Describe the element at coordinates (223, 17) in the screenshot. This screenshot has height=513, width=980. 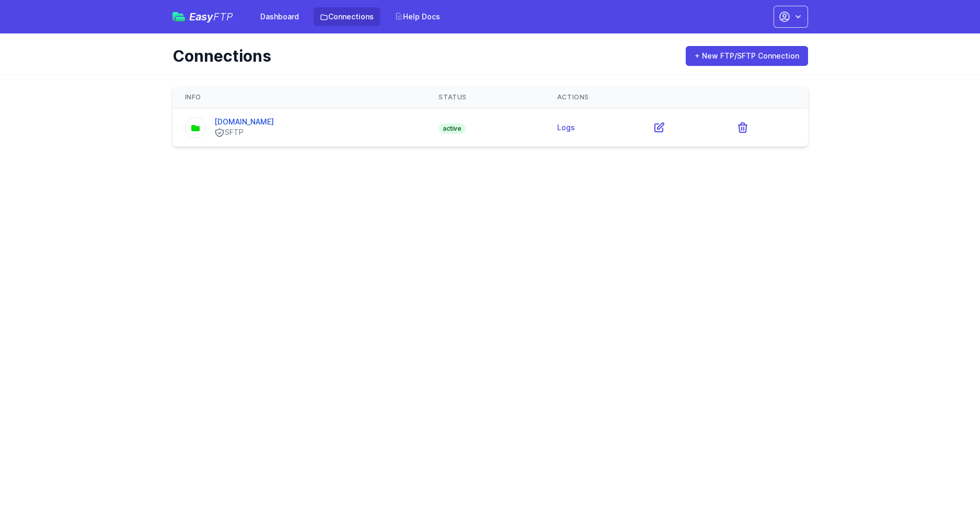
I see `span: FTP` at that location.